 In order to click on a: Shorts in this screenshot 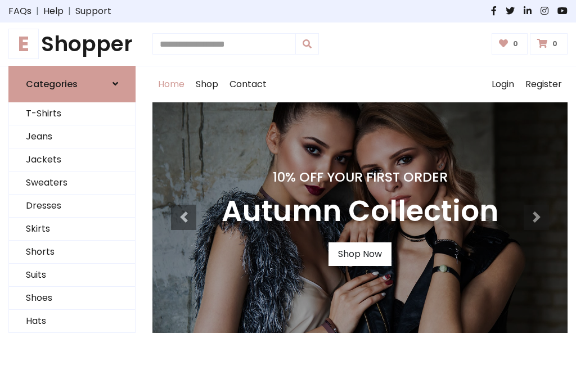, I will do `click(72, 252)`.